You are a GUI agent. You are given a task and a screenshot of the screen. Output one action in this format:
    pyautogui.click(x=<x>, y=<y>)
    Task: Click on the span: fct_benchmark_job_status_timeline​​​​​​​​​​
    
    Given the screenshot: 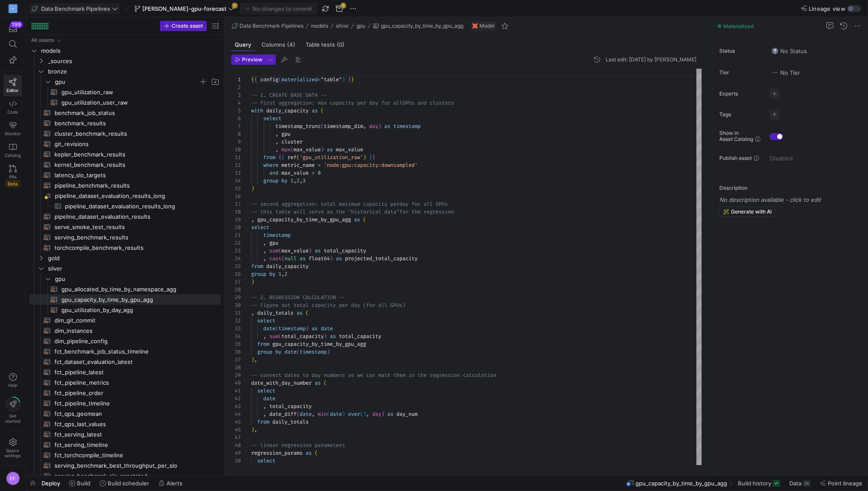 What is the action you would take?
    pyautogui.click(x=132, y=351)
    